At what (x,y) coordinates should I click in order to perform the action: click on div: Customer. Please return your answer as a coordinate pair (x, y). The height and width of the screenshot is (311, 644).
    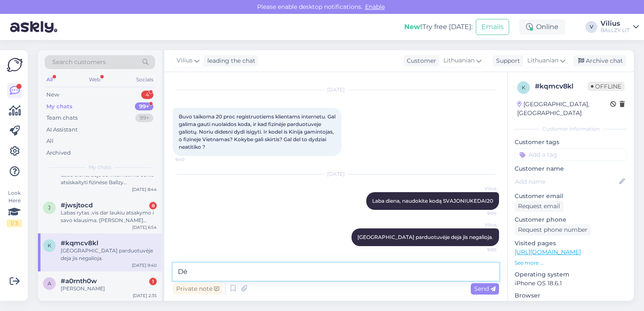
    Looking at the image, I should click on (420, 61).